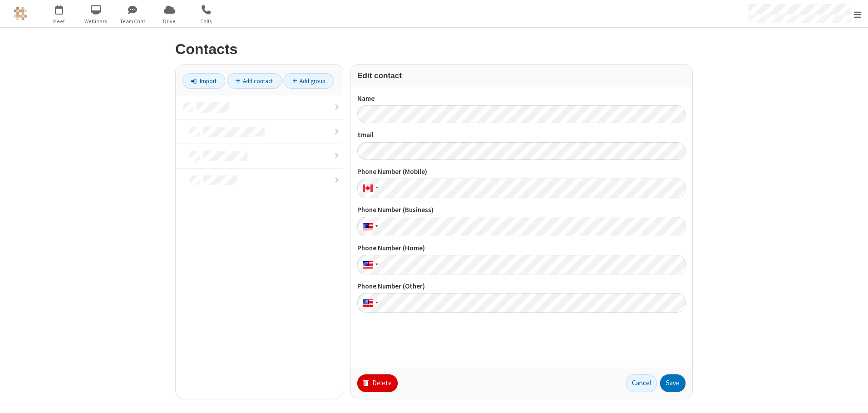 The height and width of the screenshot is (413, 868). Describe the element at coordinates (521, 99) in the screenshot. I see `label: Name` at that location.